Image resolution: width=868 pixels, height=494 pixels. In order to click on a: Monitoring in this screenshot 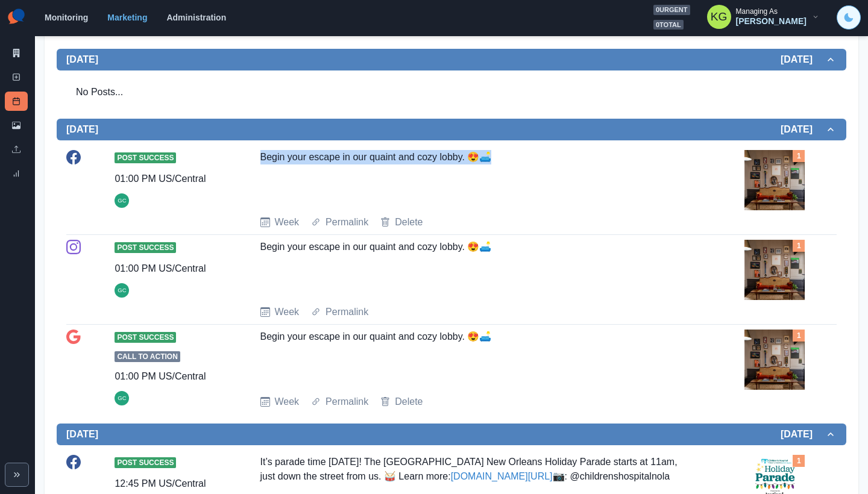, I will do `click(66, 18)`.